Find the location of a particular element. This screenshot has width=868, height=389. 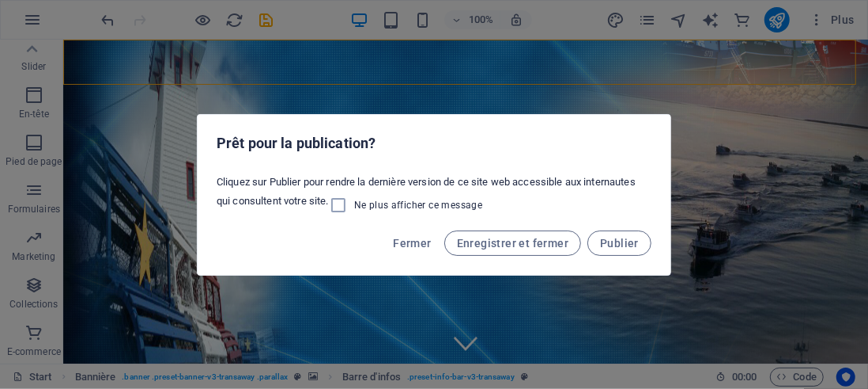

h2: Prêt pour la publication? is located at coordinates (434, 143).